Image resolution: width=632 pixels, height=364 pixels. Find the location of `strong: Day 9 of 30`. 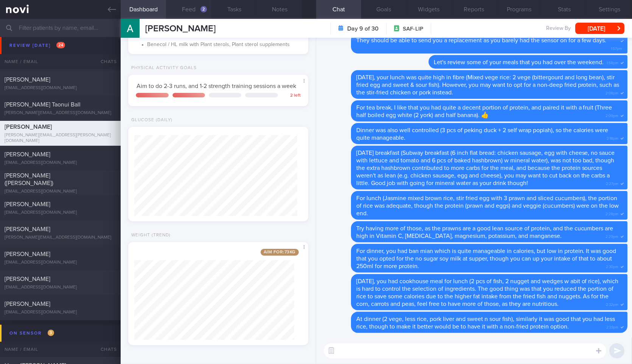

strong: Day 9 of 30 is located at coordinates (363, 29).